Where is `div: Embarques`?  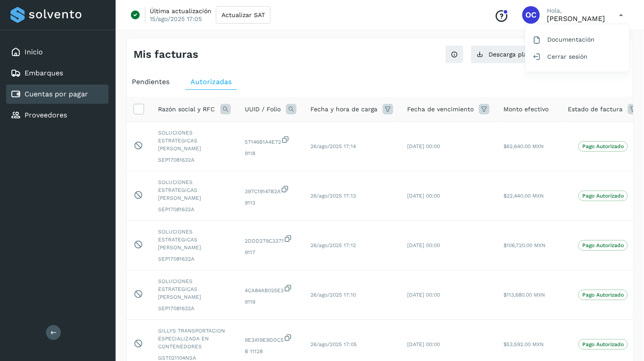 div: Embarques is located at coordinates (58, 74).